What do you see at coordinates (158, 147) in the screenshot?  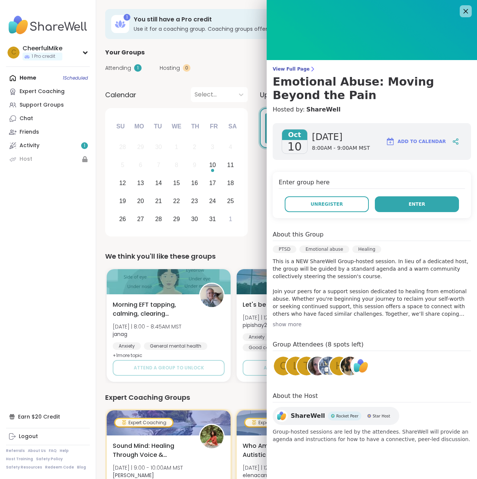 I see `div: Not available Tuesday, September 30th, 2025` at bounding box center [158, 147].